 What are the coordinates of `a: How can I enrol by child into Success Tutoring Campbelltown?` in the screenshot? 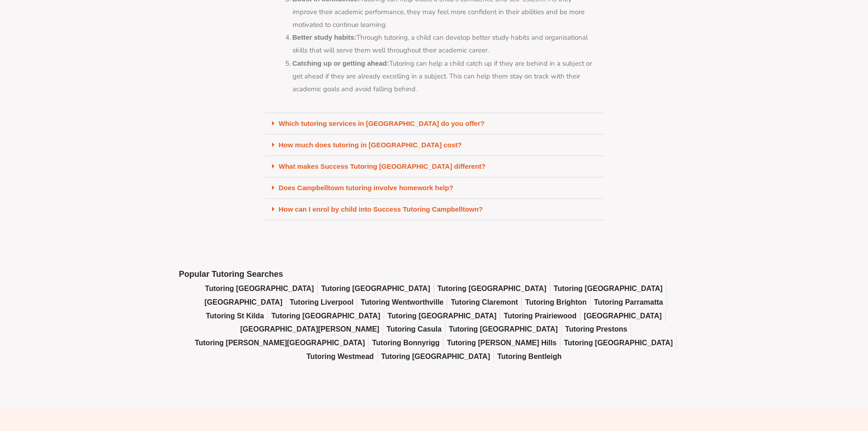 It's located at (381, 209).